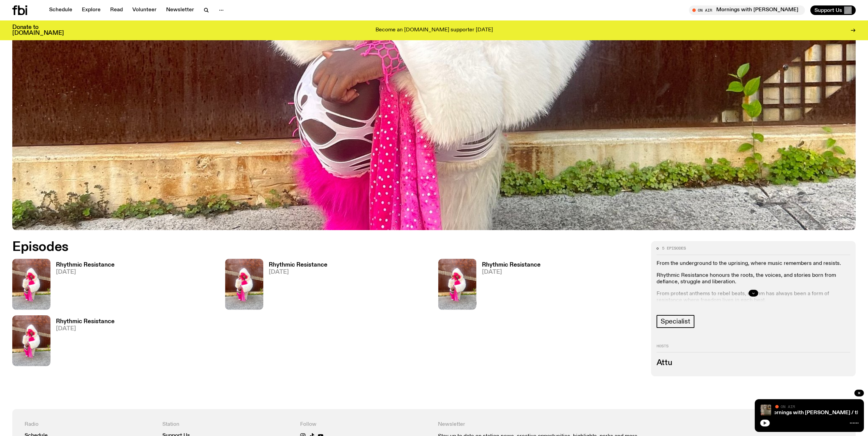  I want to click on span: 5 episodes, so click(674, 248).